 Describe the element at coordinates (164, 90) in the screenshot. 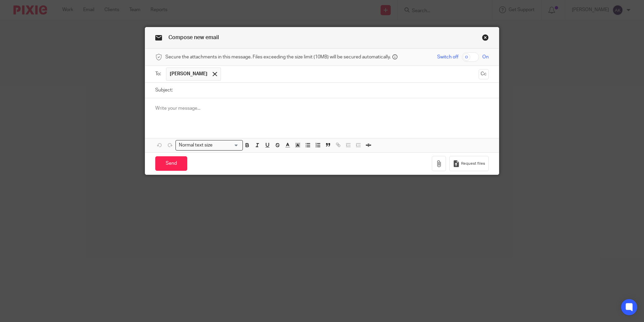

I see `label: Subject:` at that location.